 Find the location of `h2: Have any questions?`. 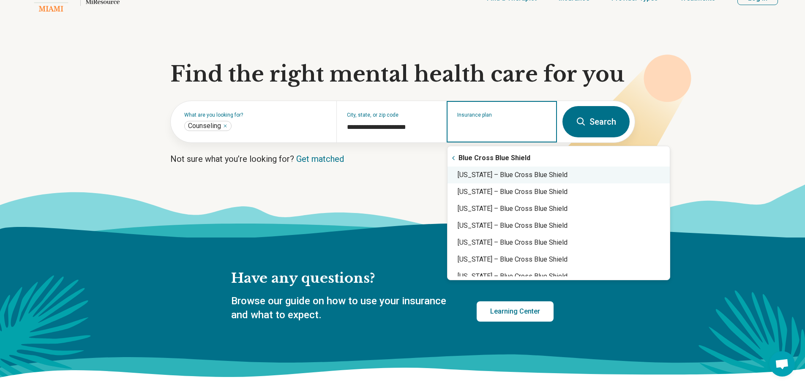

h2: Have any questions? is located at coordinates (392, 279).